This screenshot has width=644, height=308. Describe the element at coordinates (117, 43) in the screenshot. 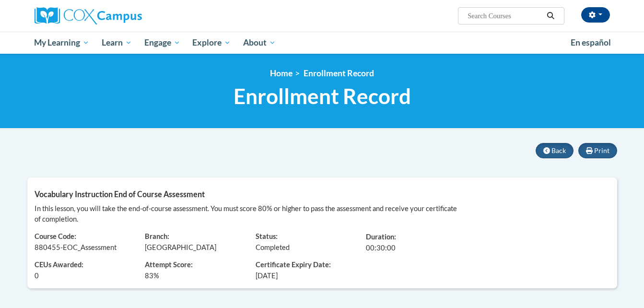

I see `span: Learn` at that location.